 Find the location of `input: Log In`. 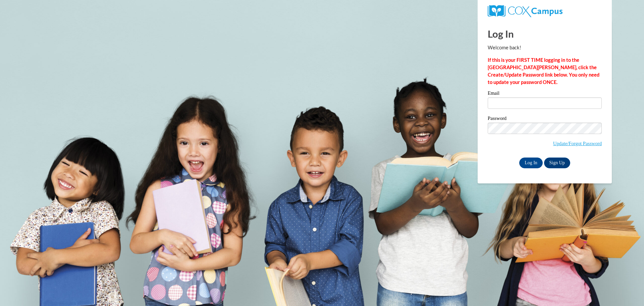

input: Log In is located at coordinates (531, 163).